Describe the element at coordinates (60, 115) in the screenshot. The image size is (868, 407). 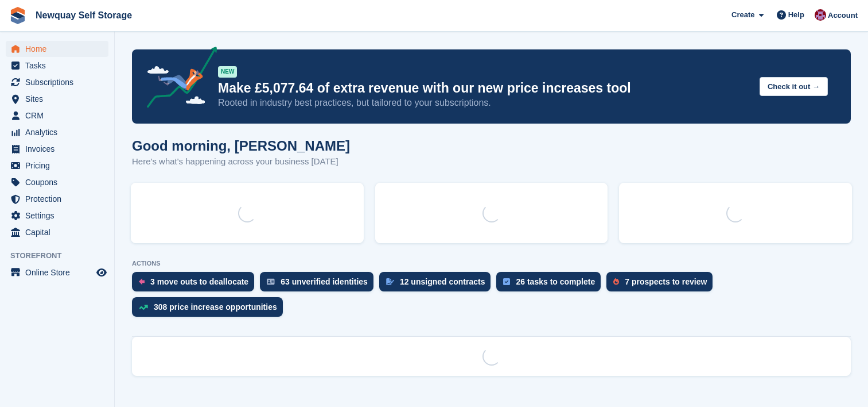
I see `span: CRM` at that location.